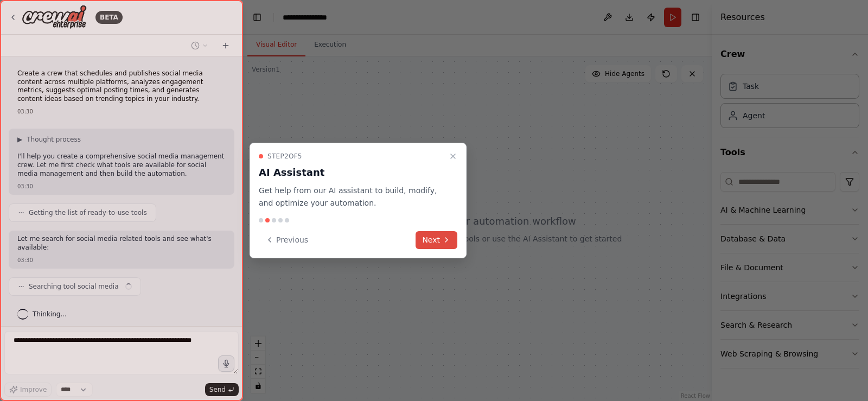 The image size is (868, 401). I want to click on button: Close walkthrough, so click(453, 156).